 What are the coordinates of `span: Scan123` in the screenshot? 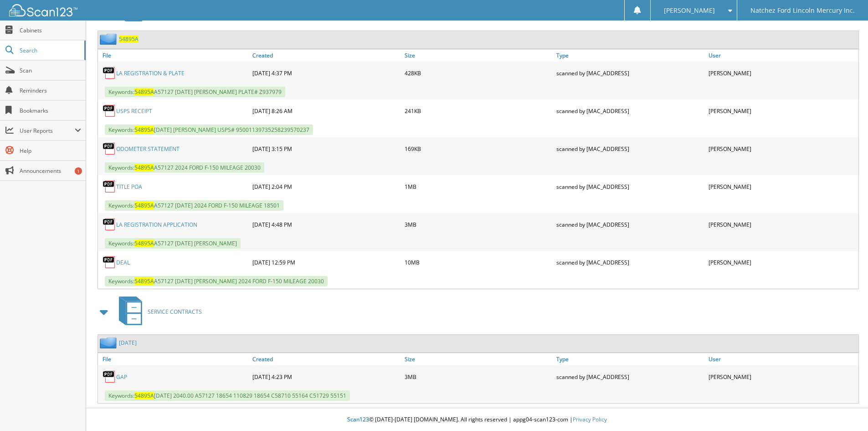 It's located at (358, 419).